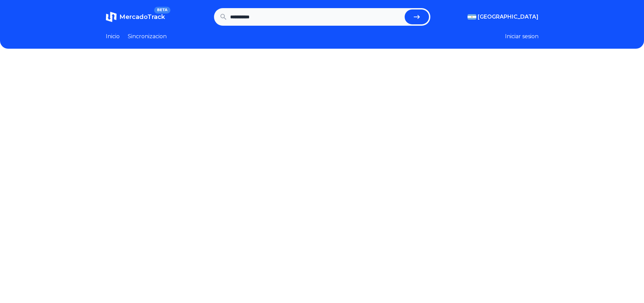  Describe the element at coordinates (142, 17) in the screenshot. I see `span: MercadoTrack` at that location.